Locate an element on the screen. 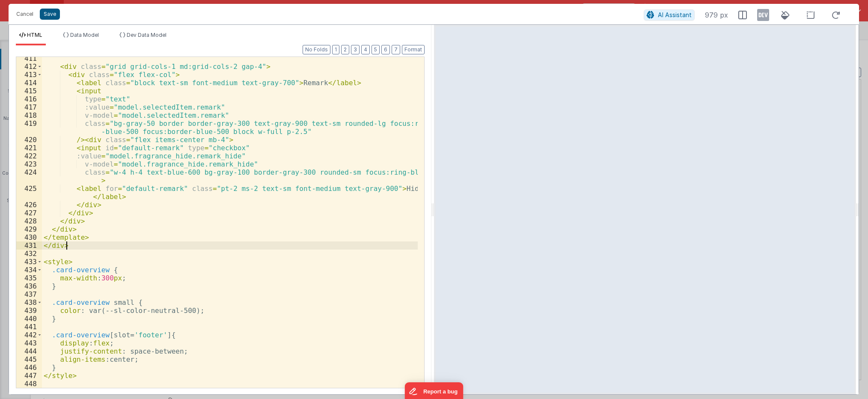 The width and height of the screenshot is (868, 399). div: 435 is located at coordinates (29, 279).